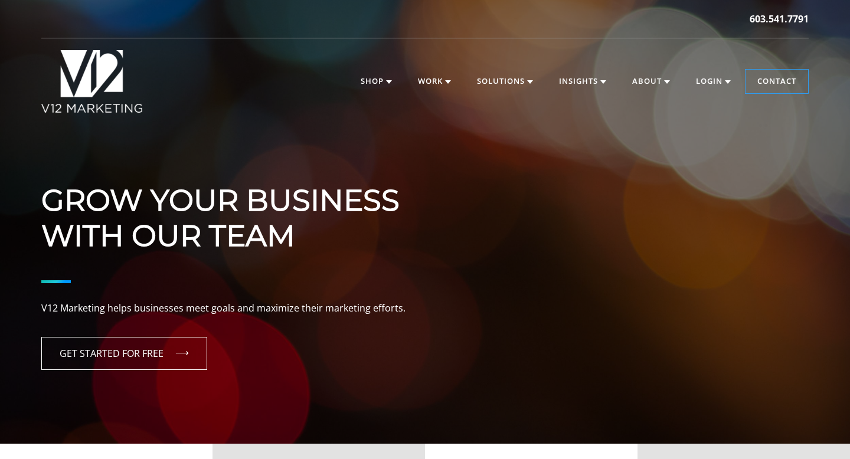  What do you see at coordinates (124, 354) in the screenshot?
I see `a: GET STARTED FOR FREE` at bounding box center [124, 354].